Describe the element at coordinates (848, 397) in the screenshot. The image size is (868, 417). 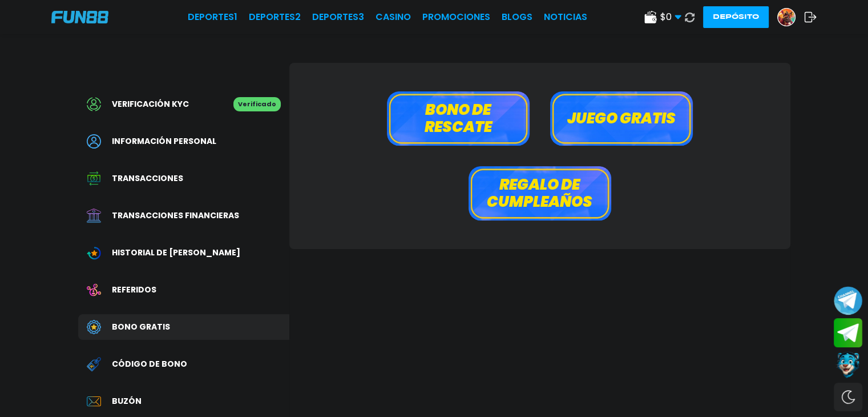
I see `div: Switch theme` at that location.